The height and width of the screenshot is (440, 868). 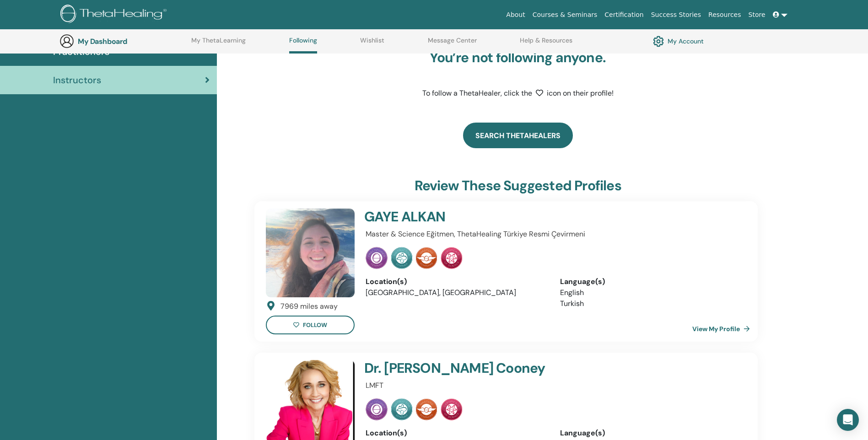 What do you see at coordinates (650, 292) in the screenshot?
I see `li: English` at bounding box center [650, 292].